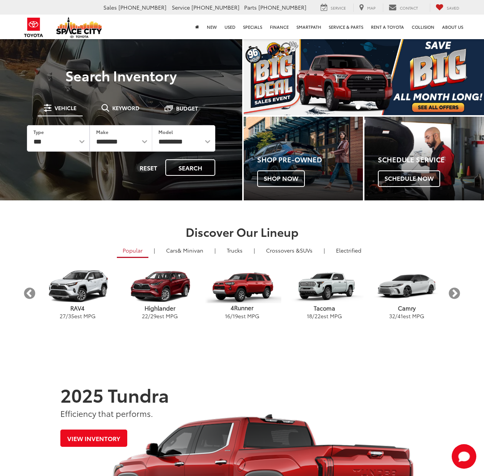 This screenshot has height=476, width=484. I want to click on p: Camry, so click(406, 308).